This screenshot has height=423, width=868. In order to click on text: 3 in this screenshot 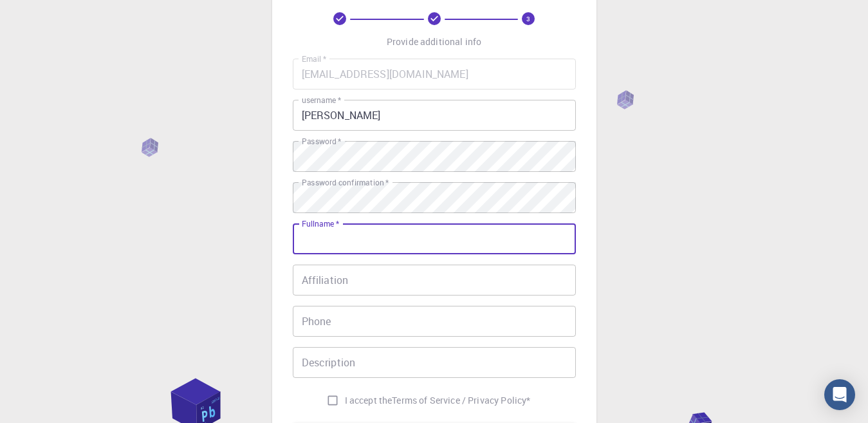, I will do `click(528, 19)`.